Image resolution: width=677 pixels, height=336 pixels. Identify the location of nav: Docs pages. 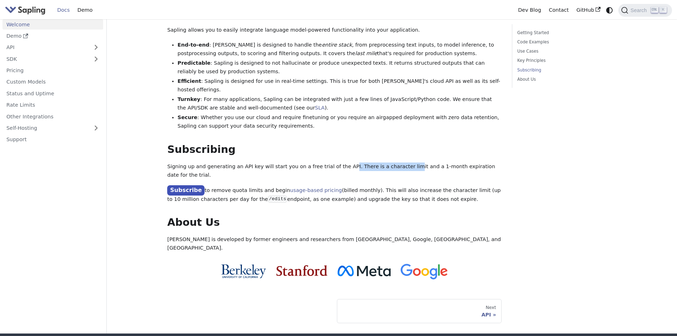
(334, 311).